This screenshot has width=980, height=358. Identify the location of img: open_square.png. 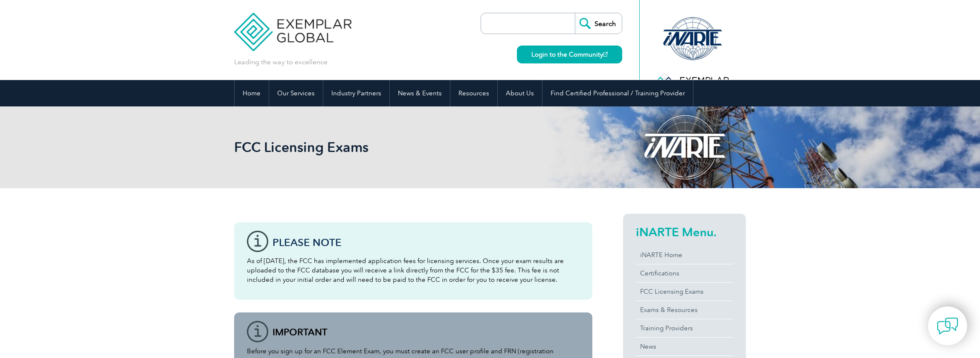
(606, 54).